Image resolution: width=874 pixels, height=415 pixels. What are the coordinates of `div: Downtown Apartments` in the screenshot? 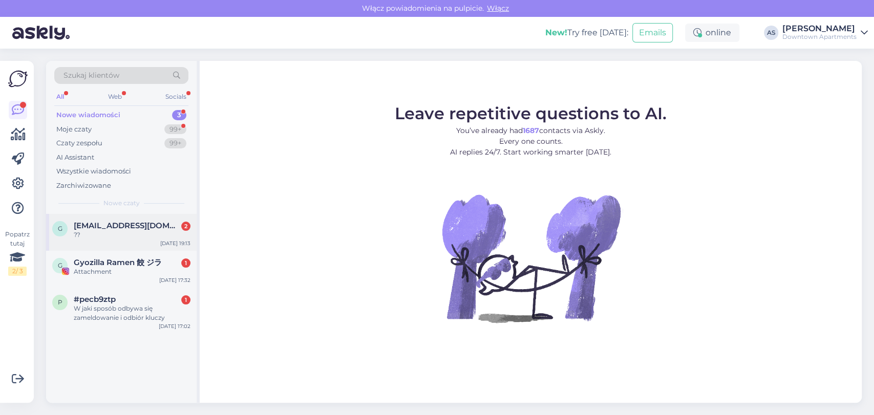 It's located at (819, 37).